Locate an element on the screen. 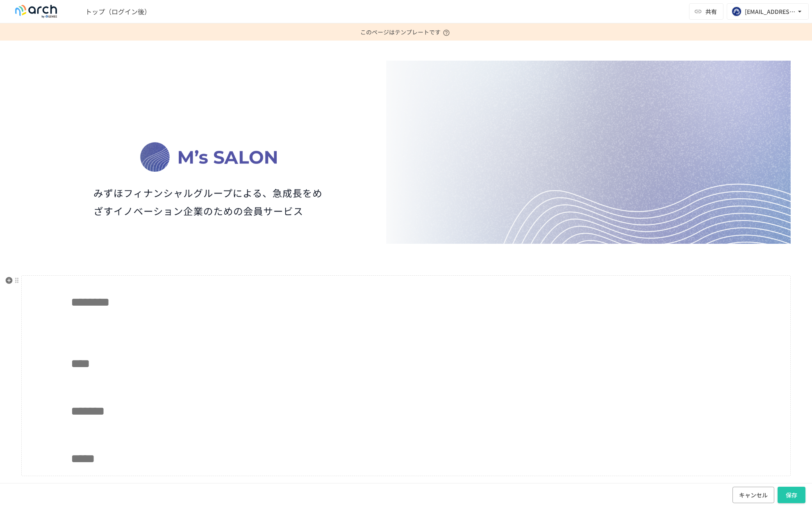 This screenshot has height=506, width=812. p: このページはテンプレートです is located at coordinates (406, 32).